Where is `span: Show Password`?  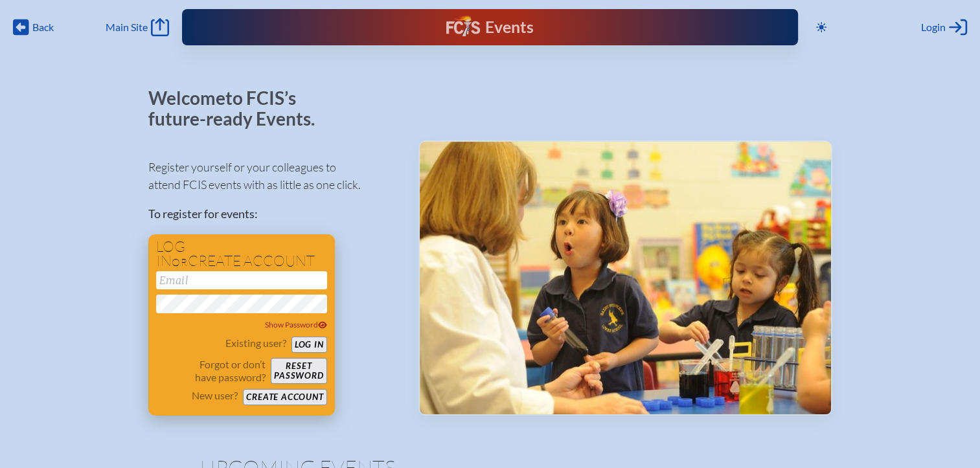
span: Show Password is located at coordinates (296, 325).